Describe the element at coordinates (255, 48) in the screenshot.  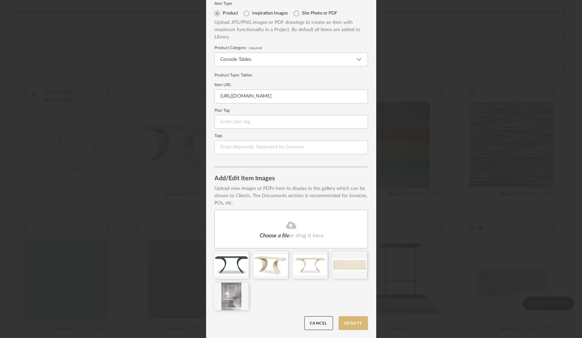
I see `span: required` at that location.